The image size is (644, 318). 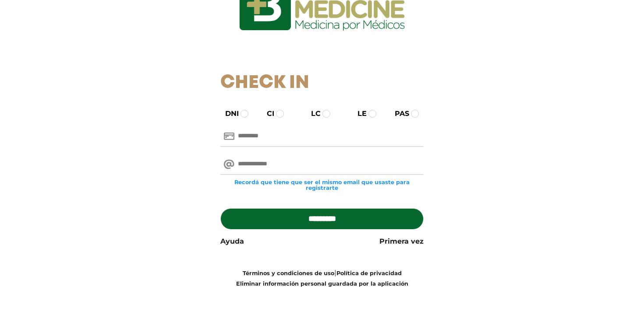 I want to click on label: CI, so click(x=266, y=114).